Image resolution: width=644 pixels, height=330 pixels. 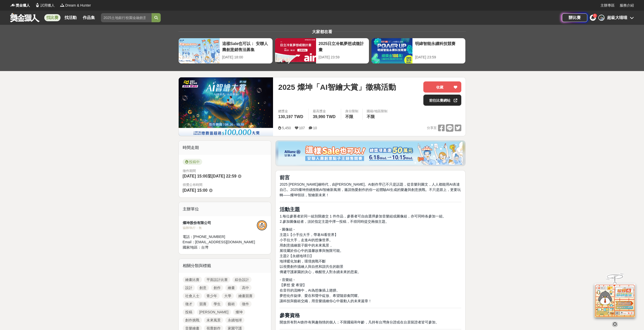 I want to click on div: 明緯智能永續科技競賽, so click(x=439, y=46).